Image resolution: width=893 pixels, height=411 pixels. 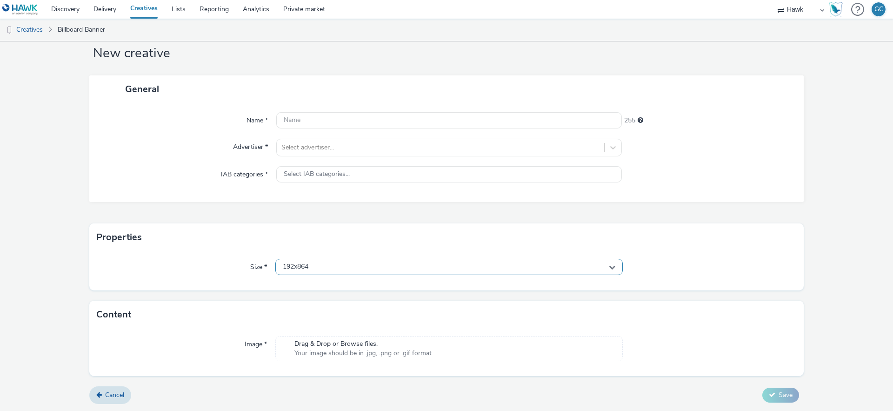 What do you see at coordinates (244, 173) in the screenshot?
I see `label: IAB categories *` at bounding box center [244, 173].